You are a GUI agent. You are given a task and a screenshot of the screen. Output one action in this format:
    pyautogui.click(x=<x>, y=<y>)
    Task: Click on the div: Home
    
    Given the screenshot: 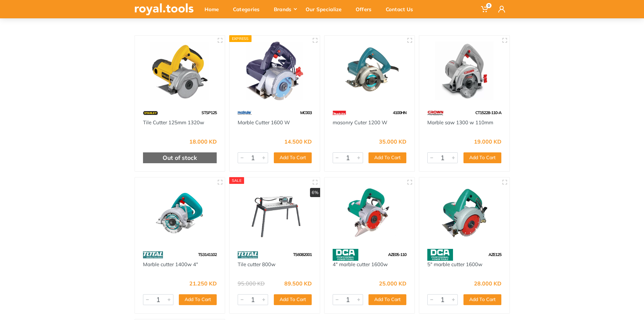 What is the action you would take?
    pyautogui.click(x=214, y=9)
    